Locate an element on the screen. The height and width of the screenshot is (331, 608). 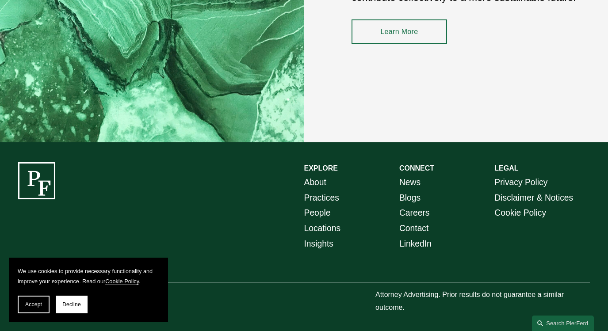
a: Blogs is located at coordinates (410, 198).